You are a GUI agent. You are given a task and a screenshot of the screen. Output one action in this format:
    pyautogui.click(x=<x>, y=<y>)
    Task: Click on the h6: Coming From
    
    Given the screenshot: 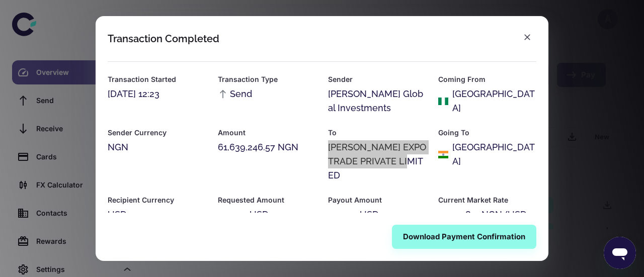 What is the action you would take?
    pyautogui.click(x=487, y=79)
    